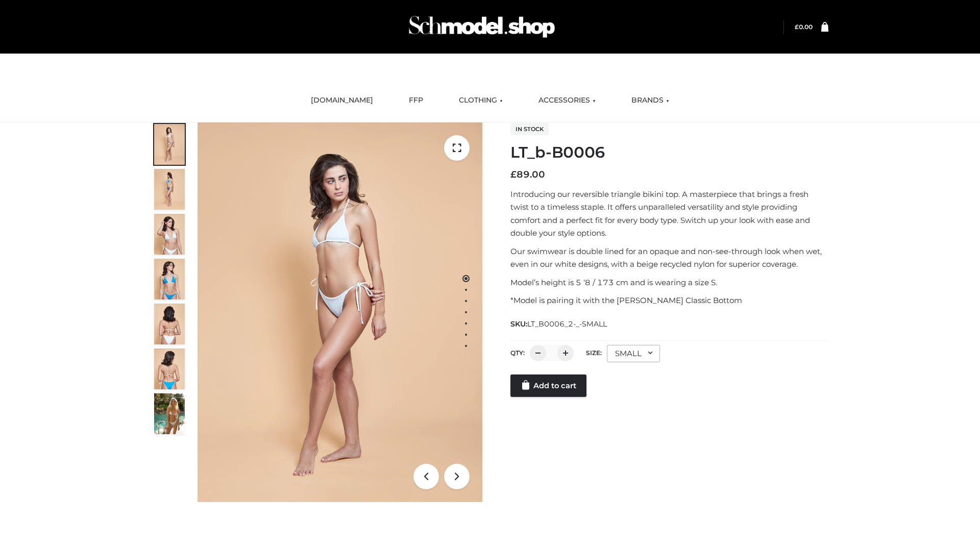 This screenshot has width=980, height=551. Describe the element at coordinates (169, 369) in the screenshot. I see `img: ArielClassicBikiniTop_CloudNine_AzureSky_OW114ECO_8-scaled.jpg` at that location.